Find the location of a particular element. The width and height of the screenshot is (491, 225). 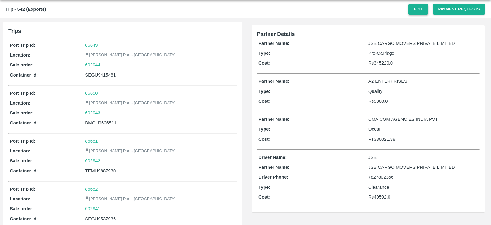

a: 602941 is located at coordinates (93, 209).